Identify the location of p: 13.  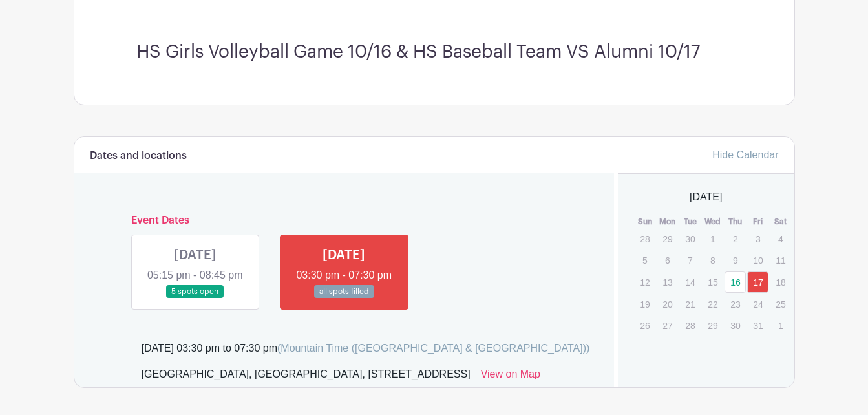
(667, 282).